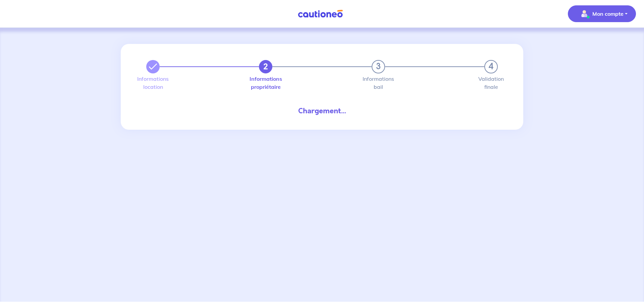  Describe the element at coordinates (266, 82) in the screenshot. I see `label: Informations propriétaire` at that location.